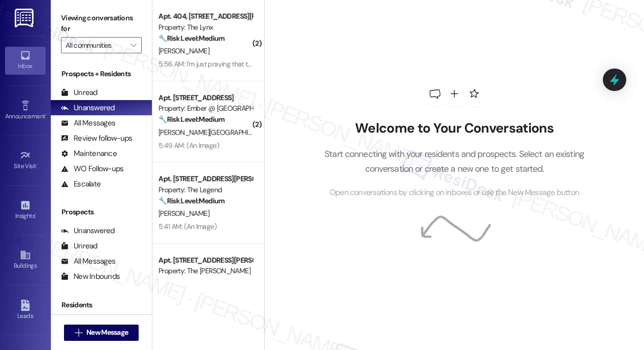 The image size is (644, 350). What do you see at coordinates (455, 128) in the screenshot?
I see `h2: Welcome to Your Conversations` at bounding box center [455, 128].